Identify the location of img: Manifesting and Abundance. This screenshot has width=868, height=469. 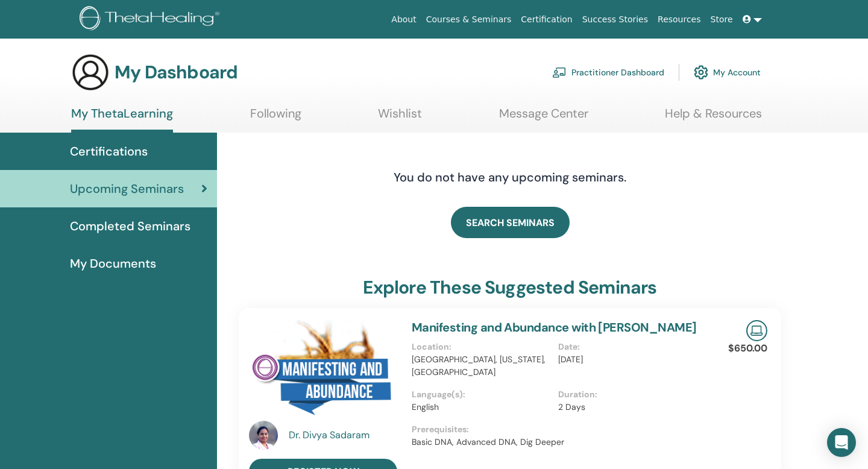
(323, 372).